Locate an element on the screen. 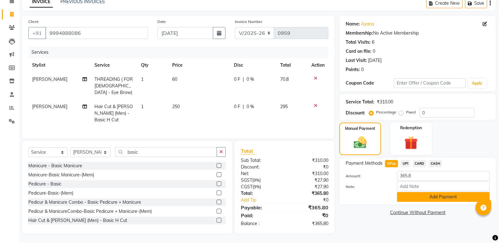 This screenshot has height=243, width=499. div: Membership: is located at coordinates (359, 33).